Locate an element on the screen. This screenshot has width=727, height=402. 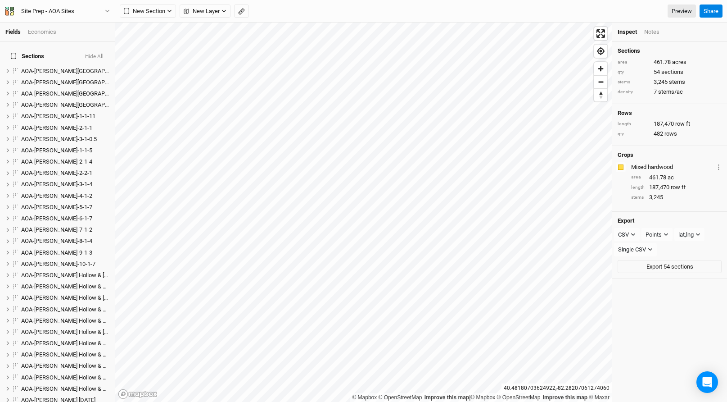
div: 7 is located at coordinates (670, 92).